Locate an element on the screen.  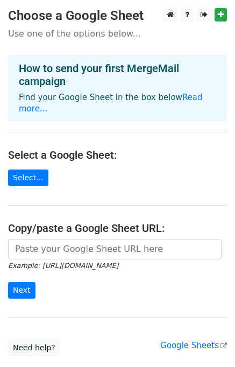
input: Next is located at coordinates (22, 290).